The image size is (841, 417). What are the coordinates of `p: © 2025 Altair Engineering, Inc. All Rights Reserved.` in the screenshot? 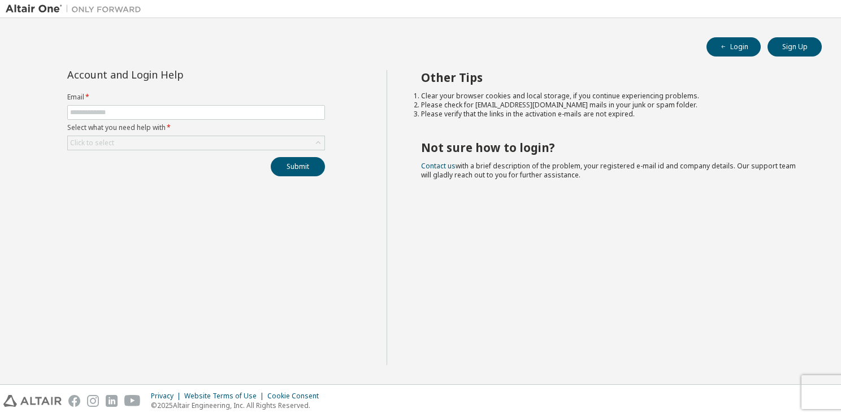 It's located at (238, 405).